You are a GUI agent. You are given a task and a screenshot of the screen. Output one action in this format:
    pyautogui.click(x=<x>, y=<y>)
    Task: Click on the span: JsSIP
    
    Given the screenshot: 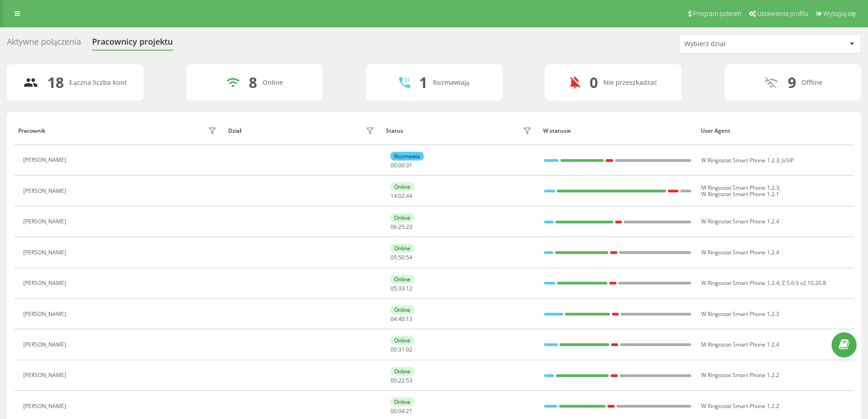 What is the action you would take?
    pyautogui.click(x=788, y=160)
    